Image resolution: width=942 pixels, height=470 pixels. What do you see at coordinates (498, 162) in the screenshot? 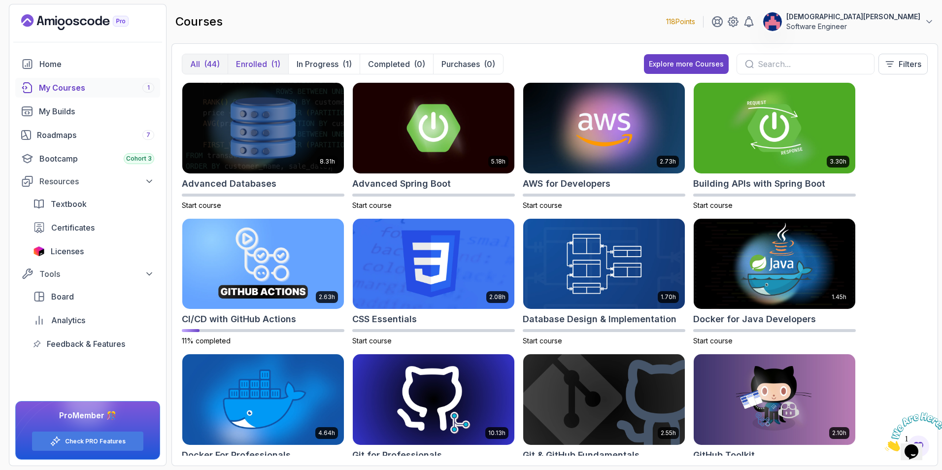
I see `p: 5.18h` at bounding box center [498, 162].